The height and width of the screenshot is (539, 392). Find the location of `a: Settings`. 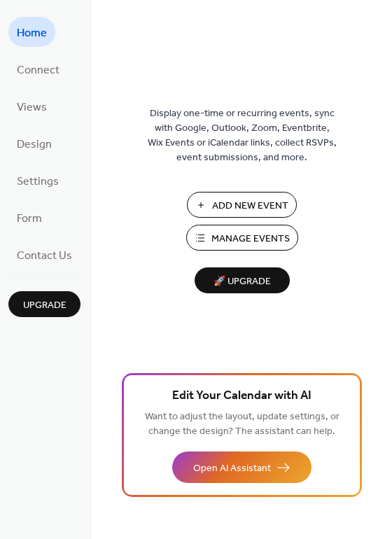

a: Settings is located at coordinates (38, 180).